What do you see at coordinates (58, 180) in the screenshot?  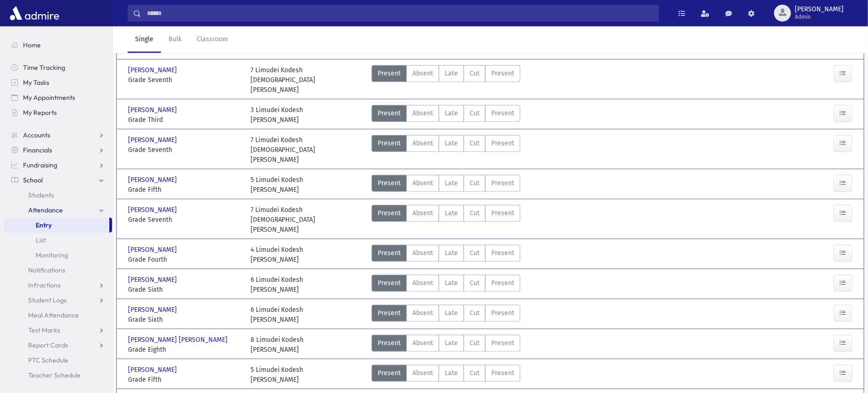 I see `a: School` at bounding box center [58, 180].